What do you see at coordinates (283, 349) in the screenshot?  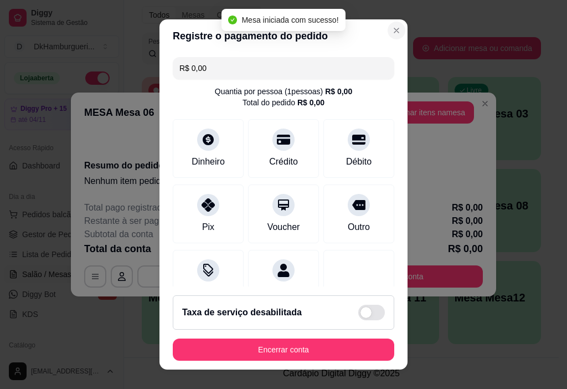 I see `button: Encerrar conta` at bounding box center [283, 349].